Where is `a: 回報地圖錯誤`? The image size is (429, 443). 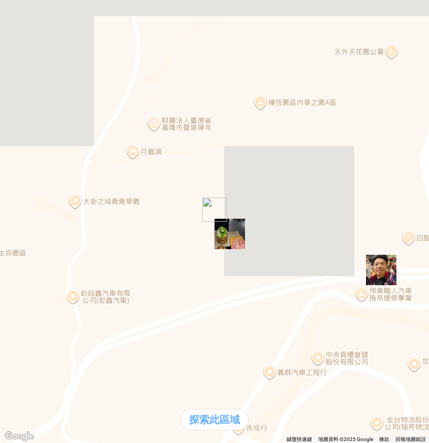 a: 回報地圖錯誤 is located at coordinates (410, 439).